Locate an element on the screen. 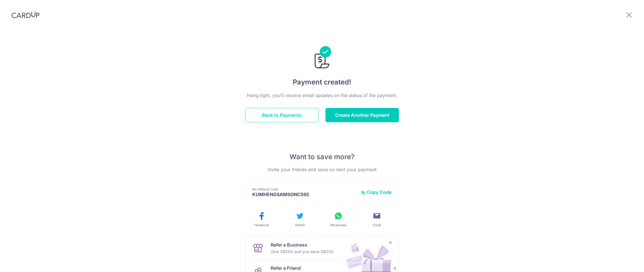 The image size is (644, 272). span: Twitter is located at coordinates (299, 225).